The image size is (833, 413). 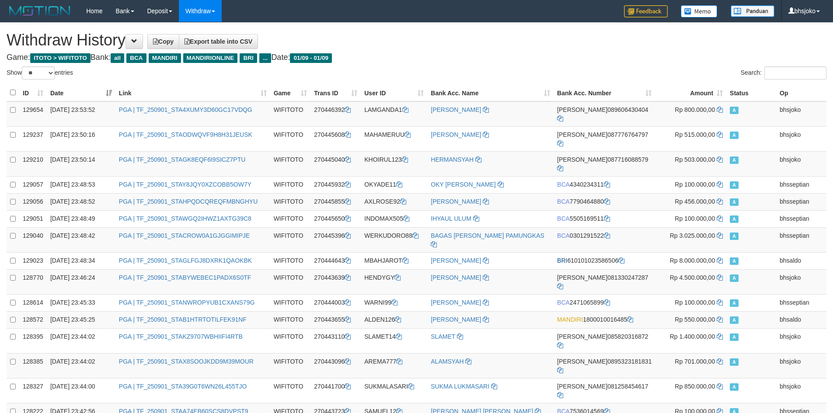 What do you see at coordinates (33, 185) in the screenshot?
I see `td: 129057` at bounding box center [33, 185].